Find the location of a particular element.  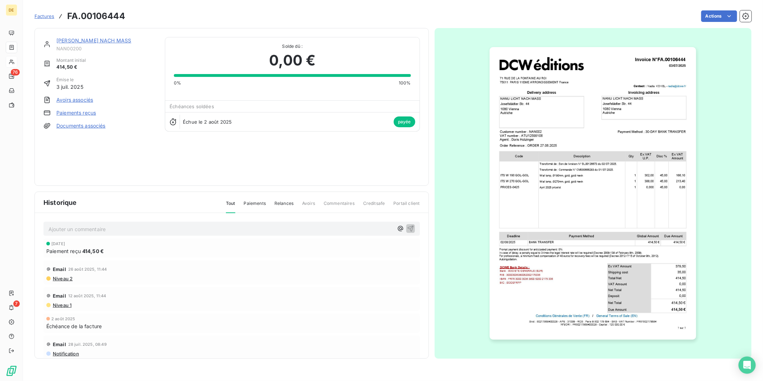

span: 0% is located at coordinates (178, 83).